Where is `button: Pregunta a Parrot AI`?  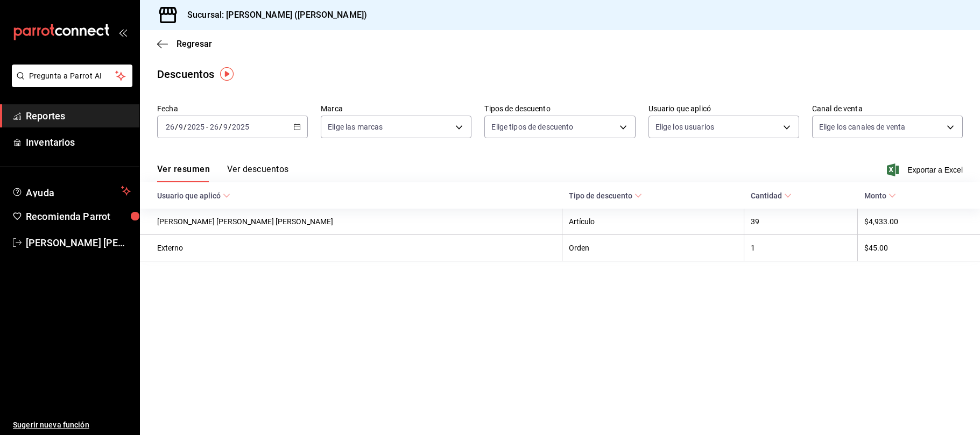 button: Pregunta a Parrot AI is located at coordinates (73, 75).